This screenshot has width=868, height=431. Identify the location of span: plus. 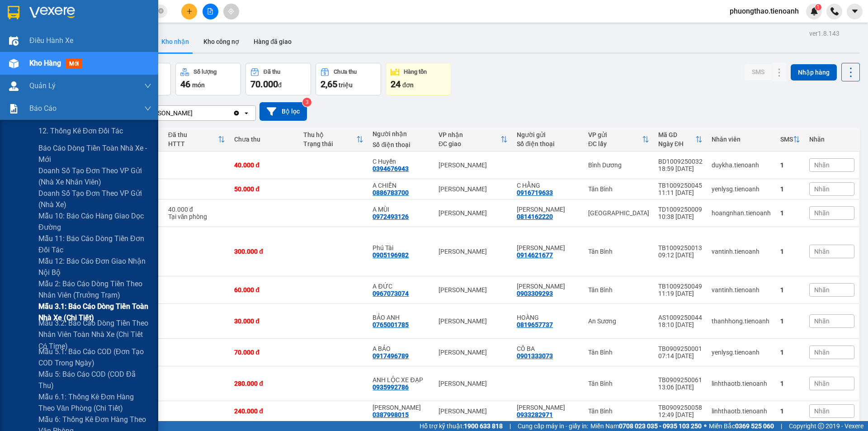
(189, 11).